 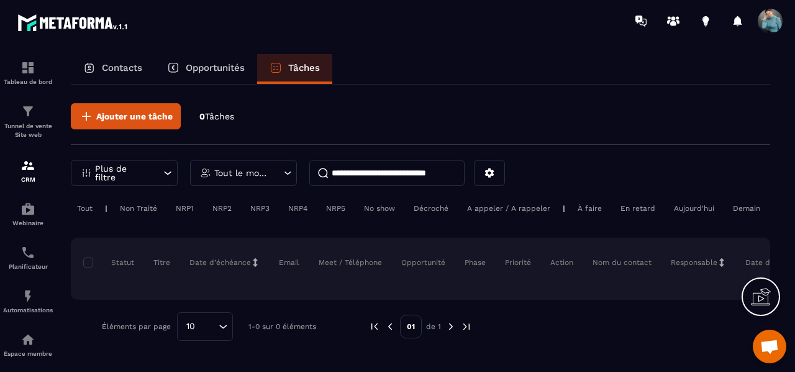 What do you see at coordinates (411, 326) in the screenshot?
I see `p: 01` at bounding box center [411, 326].